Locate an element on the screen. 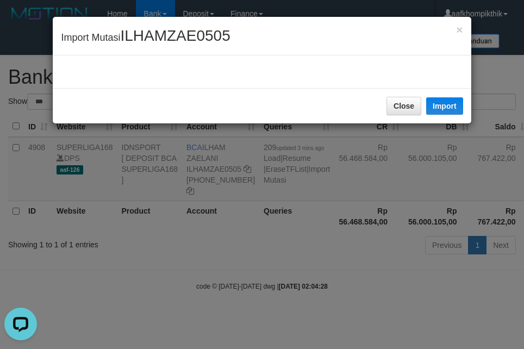 The width and height of the screenshot is (524, 349). button: Import is located at coordinates (445, 106).